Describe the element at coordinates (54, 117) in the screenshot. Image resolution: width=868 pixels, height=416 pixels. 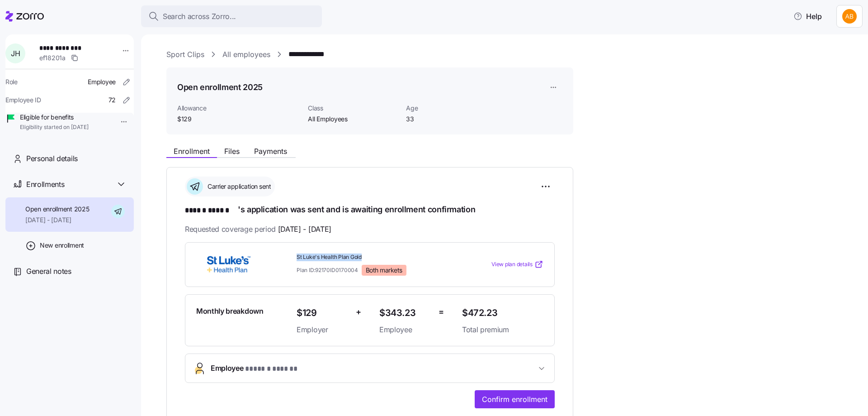
I see `span: Eligible for benefits` at that location.